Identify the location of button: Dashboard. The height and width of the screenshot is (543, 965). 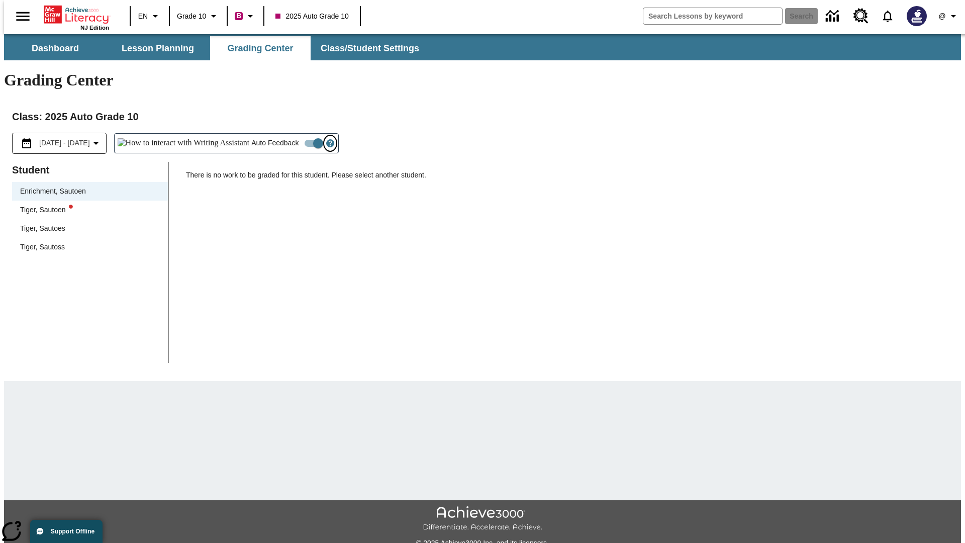
(55, 48).